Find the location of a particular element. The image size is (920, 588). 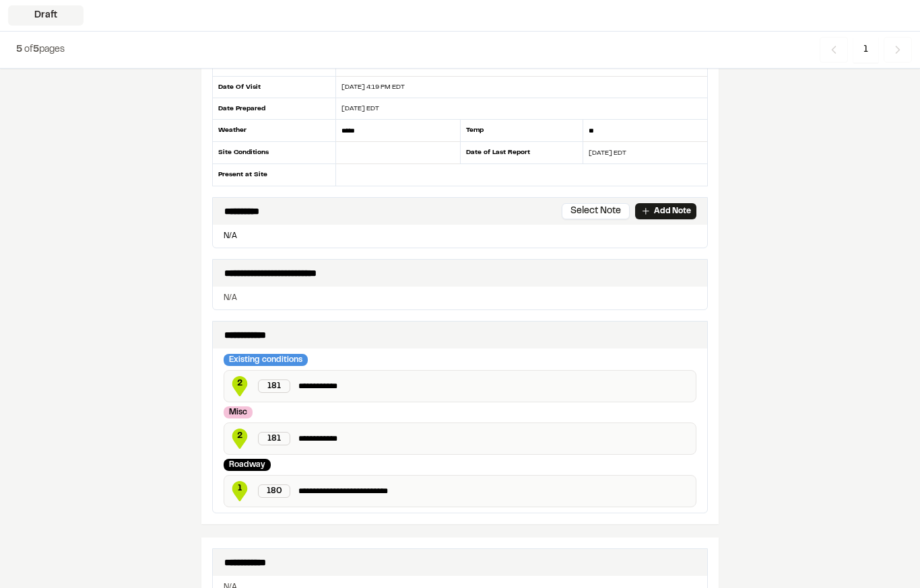

div: 180 is located at coordinates (274, 492).